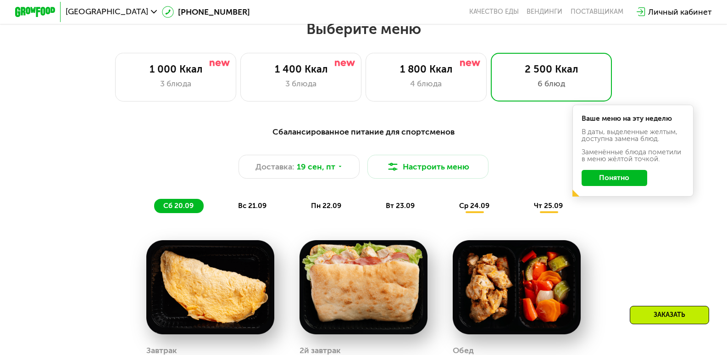  What do you see at coordinates (426, 83) in the screenshot?
I see `div: 4 блюда` at bounding box center [426, 83].